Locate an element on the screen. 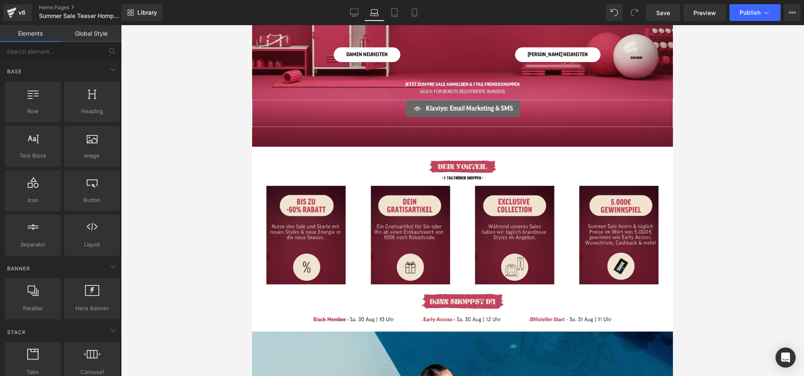 The image size is (804, 376). button: Undo is located at coordinates (614, 13).